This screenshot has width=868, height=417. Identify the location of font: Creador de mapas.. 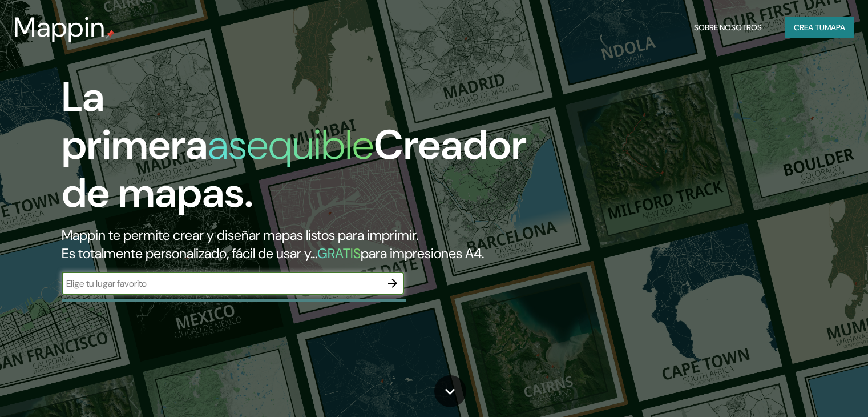
(293, 168).